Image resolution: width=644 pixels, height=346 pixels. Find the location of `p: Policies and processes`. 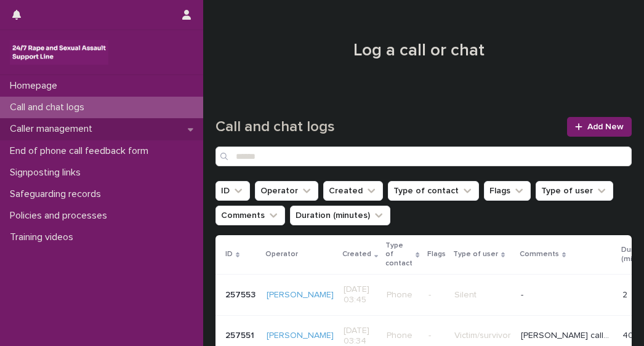

p: Policies and processes is located at coordinates (61, 215).